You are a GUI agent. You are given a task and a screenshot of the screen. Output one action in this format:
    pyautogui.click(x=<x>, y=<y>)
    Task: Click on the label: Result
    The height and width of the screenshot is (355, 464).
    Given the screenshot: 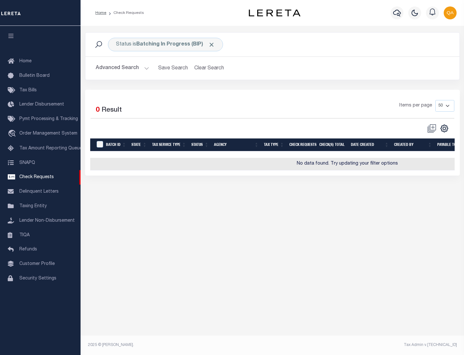 What is the action you would take?
    pyautogui.click(x=112, y=110)
    